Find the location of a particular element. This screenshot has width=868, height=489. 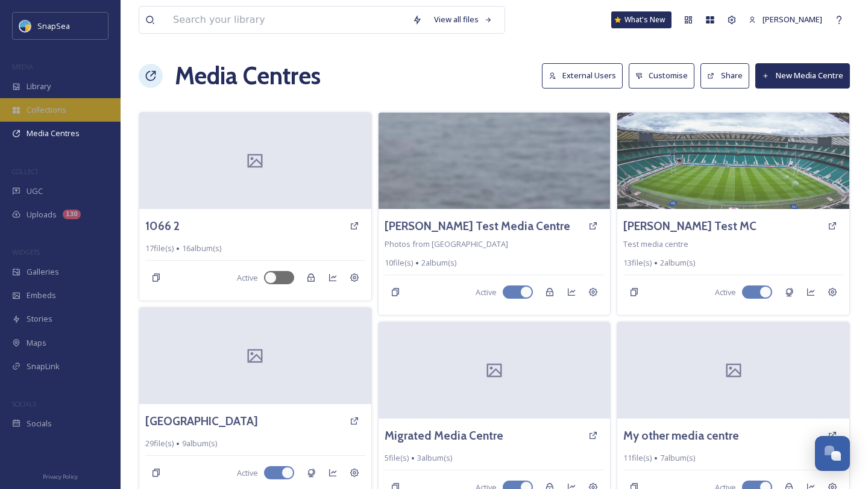

span: Embeds is located at coordinates (41, 295).